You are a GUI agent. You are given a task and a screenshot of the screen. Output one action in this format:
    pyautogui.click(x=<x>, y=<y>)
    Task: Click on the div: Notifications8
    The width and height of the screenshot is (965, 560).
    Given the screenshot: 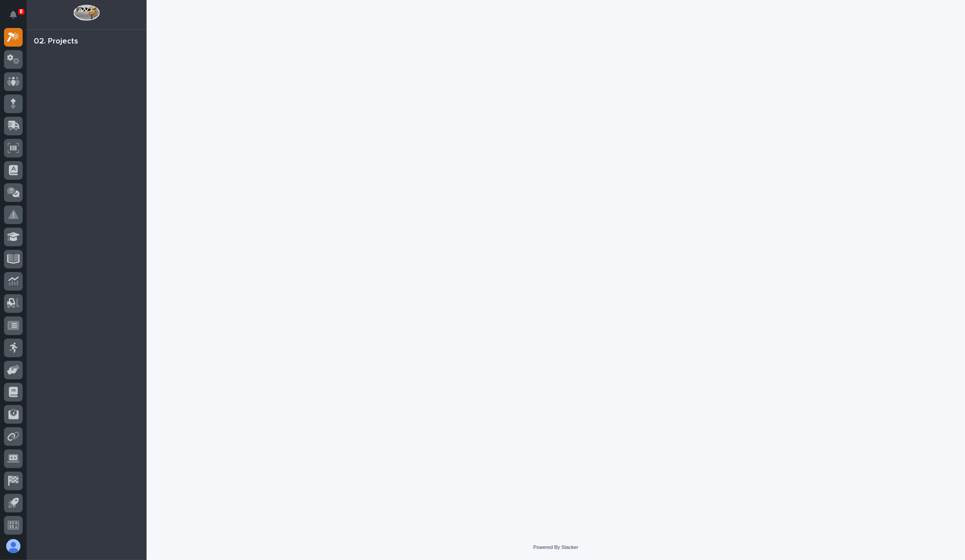 What is the action you would take?
    pyautogui.click(x=17, y=17)
    